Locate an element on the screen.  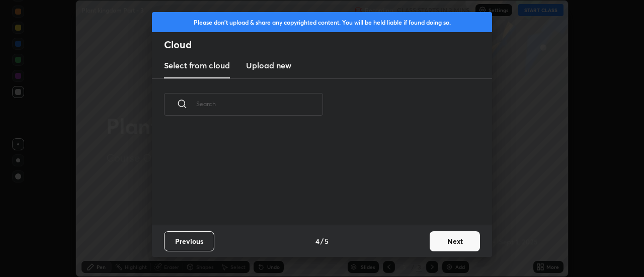
h4: 5 is located at coordinates (326, 241).